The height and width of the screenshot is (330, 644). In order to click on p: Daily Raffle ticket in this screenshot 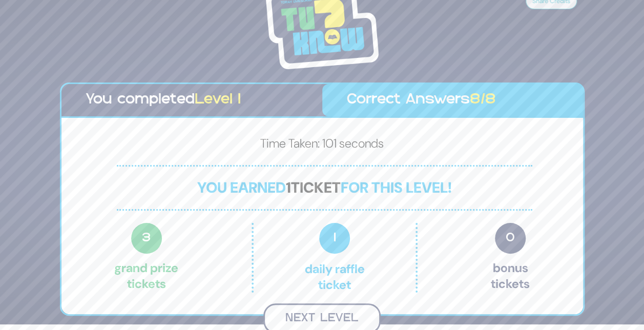, I will do `click(335, 257)`.